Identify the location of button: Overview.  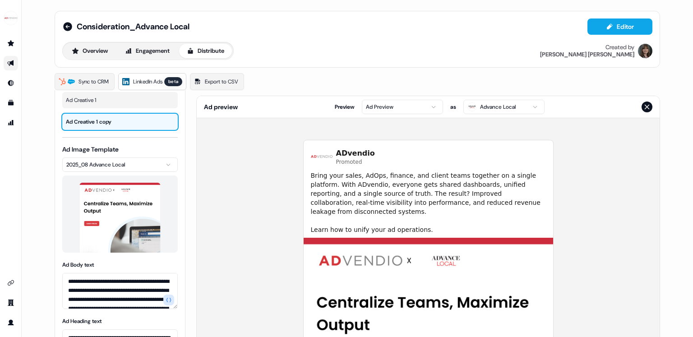
(90, 51).